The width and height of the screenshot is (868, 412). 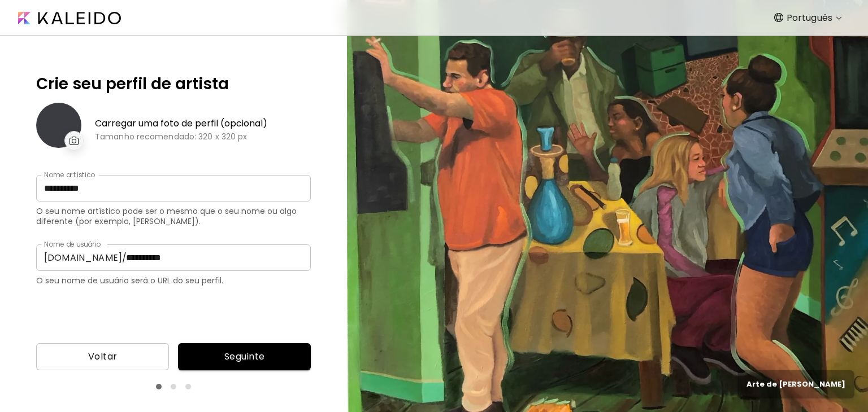 What do you see at coordinates (244, 357) in the screenshot?
I see `button: Seguinte` at bounding box center [244, 357].